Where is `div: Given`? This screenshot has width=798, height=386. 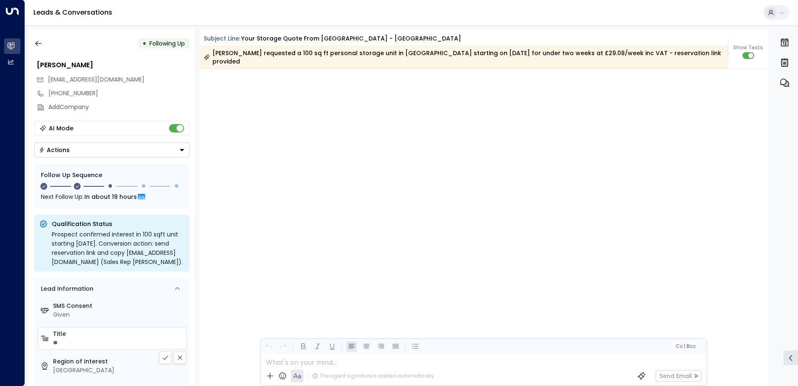 div: Given is located at coordinates (119, 314).